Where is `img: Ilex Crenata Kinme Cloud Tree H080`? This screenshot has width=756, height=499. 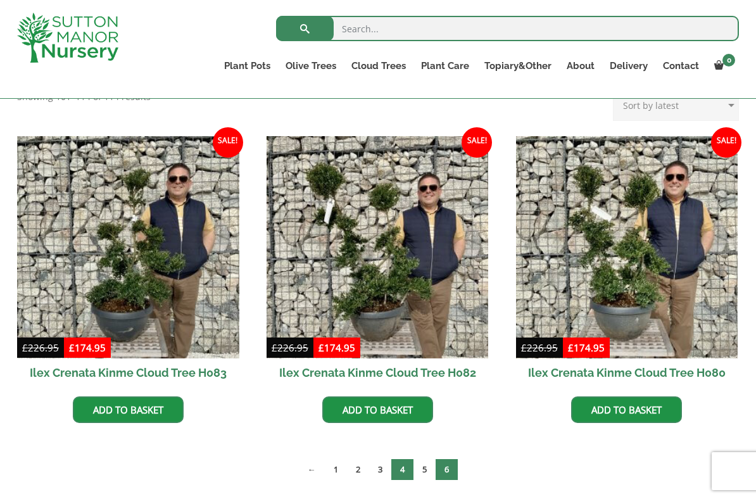 img: Ilex Crenata Kinme Cloud Tree H080 is located at coordinates (627, 247).